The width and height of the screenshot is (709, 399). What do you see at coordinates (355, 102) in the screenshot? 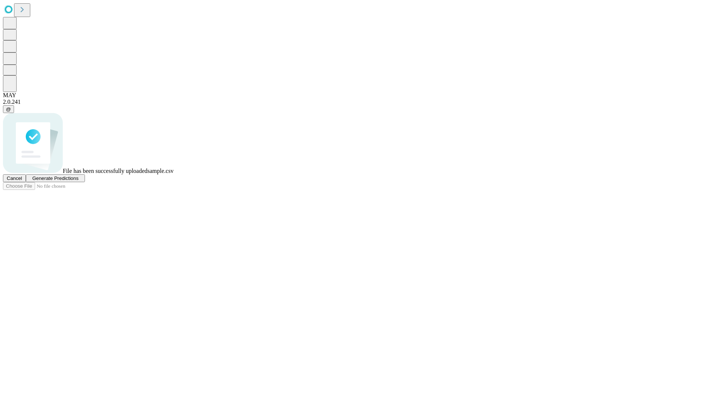
I see `div: 2.0.241` at bounding box center [355, 102].